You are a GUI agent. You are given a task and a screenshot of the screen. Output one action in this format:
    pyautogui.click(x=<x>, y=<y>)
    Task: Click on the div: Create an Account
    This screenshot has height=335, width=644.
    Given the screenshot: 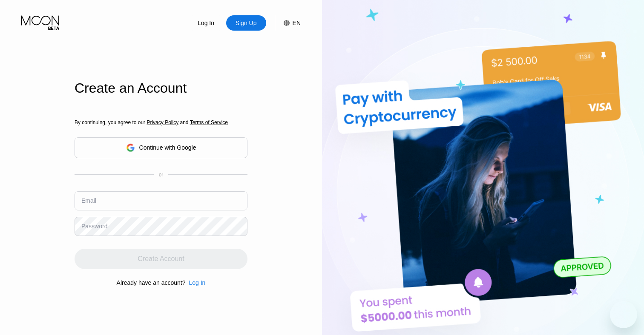 What is the action you would take?
    pyautogui.click(x=161, y=88)
    